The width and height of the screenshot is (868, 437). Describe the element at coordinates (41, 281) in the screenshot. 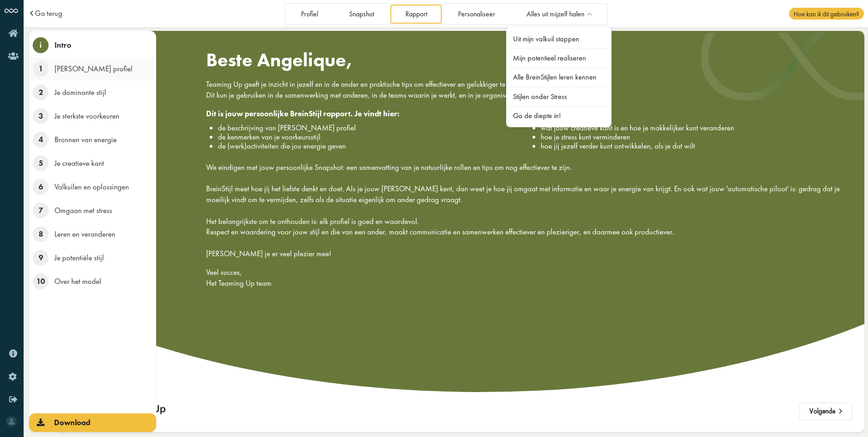

I see `span: 10` at that location.